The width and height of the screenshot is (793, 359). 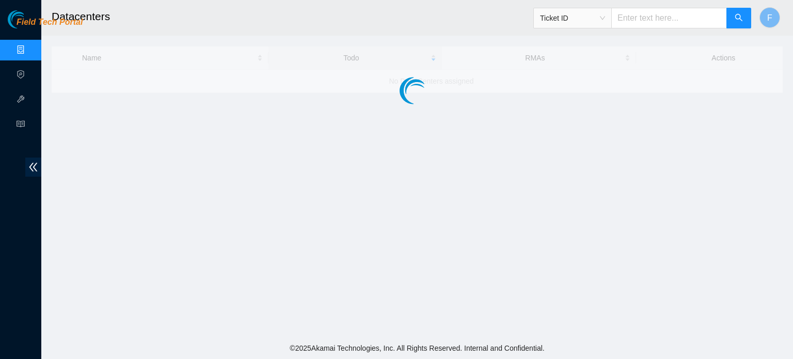 I want to click on a: Akamai TechnologiesField Tech Portal, so click(x=45, y=25).